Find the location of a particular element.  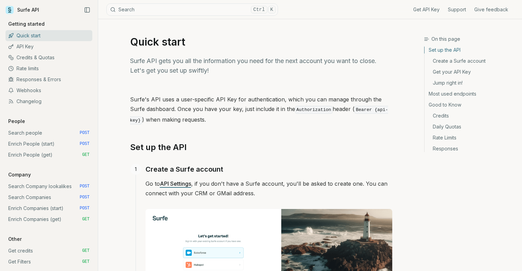

a: Webhooks is located at coordinates (49, 91).